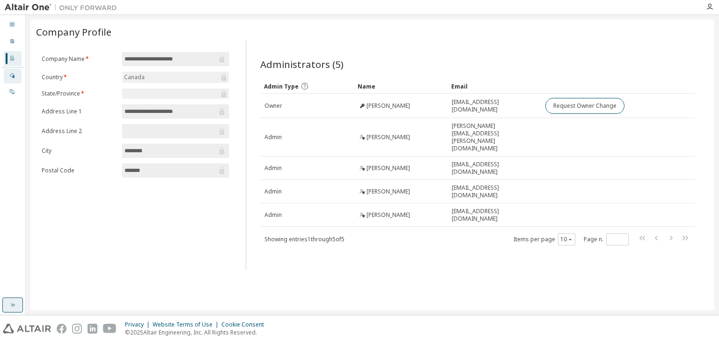  I want to click on div: Cookie Consent, so click(245, 324).